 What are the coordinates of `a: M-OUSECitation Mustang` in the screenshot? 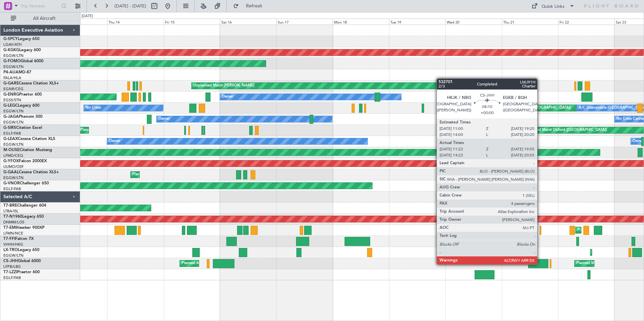 It's located at (27, 150).